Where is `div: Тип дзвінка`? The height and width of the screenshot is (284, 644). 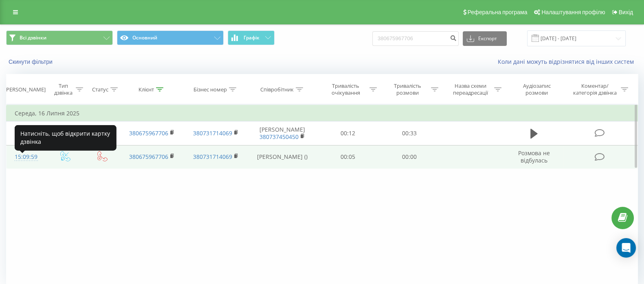
div: Тип дзвінка is located at coordinates (63, 89).